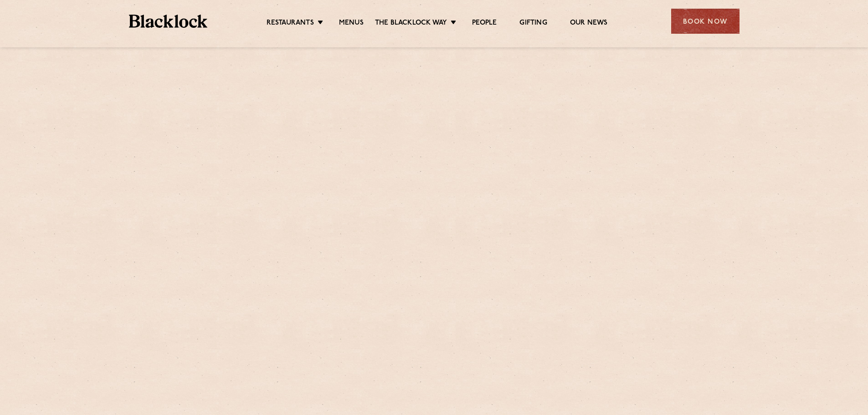 The width and height of the screenshot is (868, 415). What do you see at coordinates (589, 24) in the screenshot?
I see `a: Our News` at bounding box center [589, 24].